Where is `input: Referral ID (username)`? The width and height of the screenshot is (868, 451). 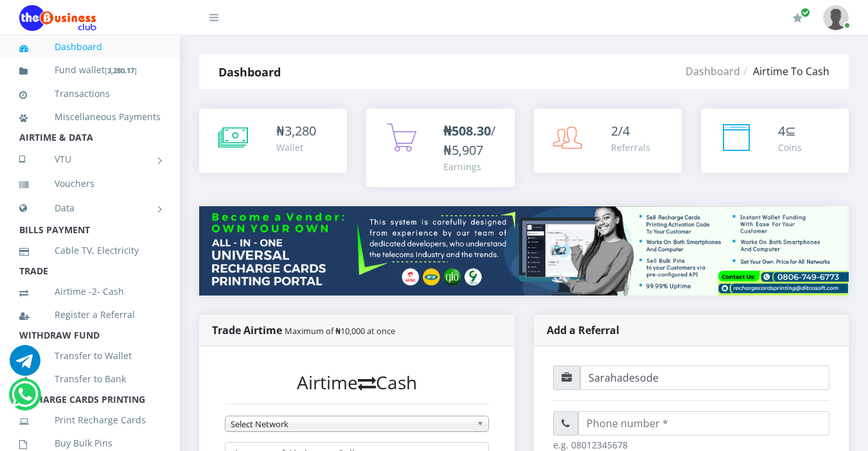 input: Referral ID (username) is located at coordinates (705, 378).